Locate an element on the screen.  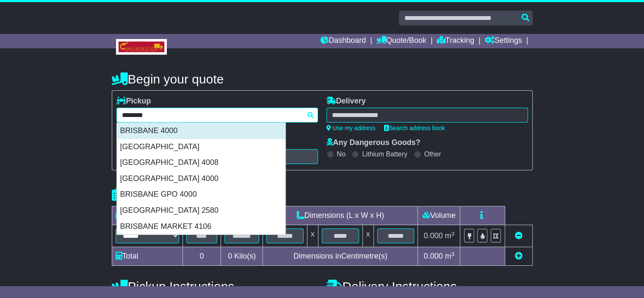
a: Remove this item is located at coordinates (519, 236).